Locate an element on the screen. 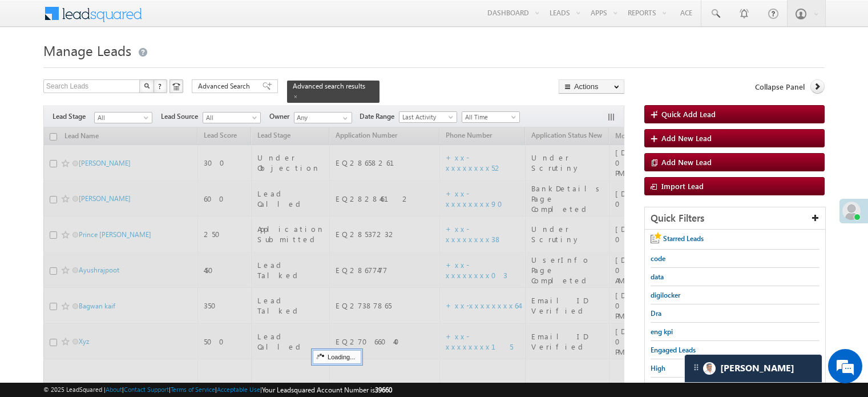 The image size is (868, 397). span: Carter is located at coordinates (757, 368).